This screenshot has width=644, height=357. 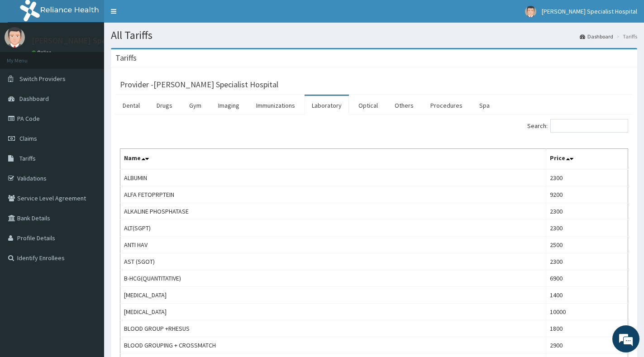 What do you see at coordinates (333, 194) in the screenshot?
I see `td: ALFA FETOPRPTEIN` at bounding box center [333, 194].